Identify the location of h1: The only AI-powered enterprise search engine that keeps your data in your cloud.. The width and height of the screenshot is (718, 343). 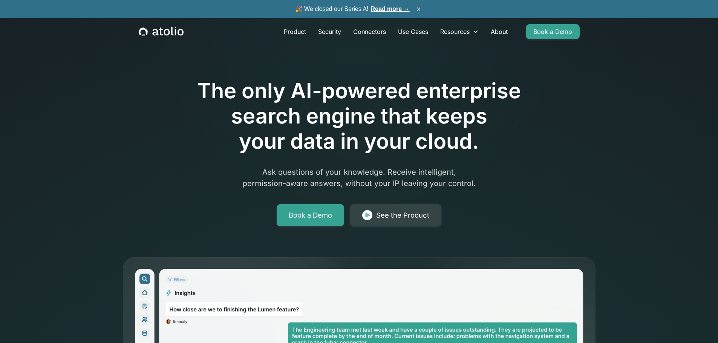
(359, 116).